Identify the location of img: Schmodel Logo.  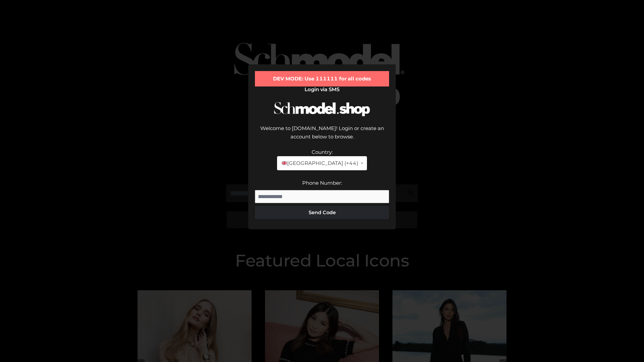
(322, 109).